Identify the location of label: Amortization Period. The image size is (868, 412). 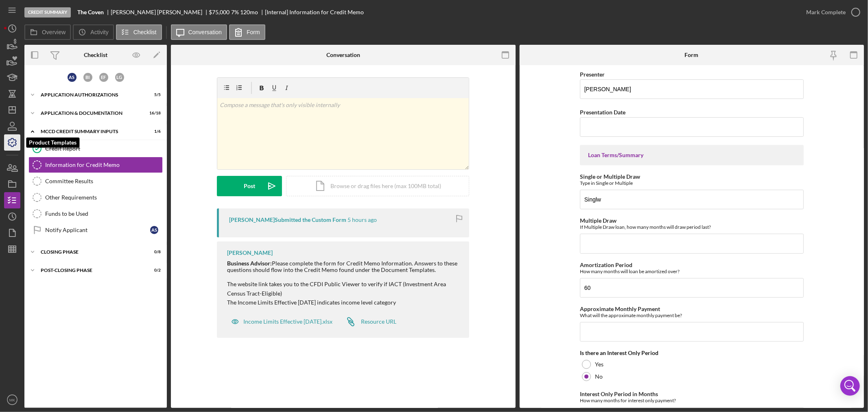
(606, 265).